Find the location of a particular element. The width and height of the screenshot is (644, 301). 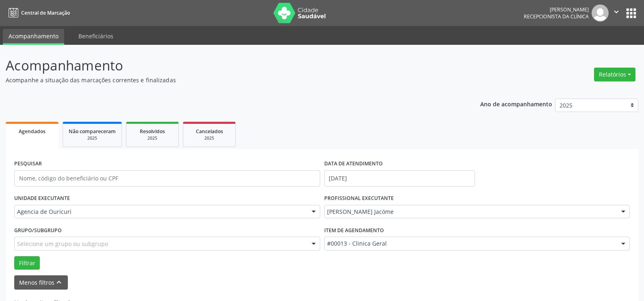

button: apps is located at coordinates (631, 13).